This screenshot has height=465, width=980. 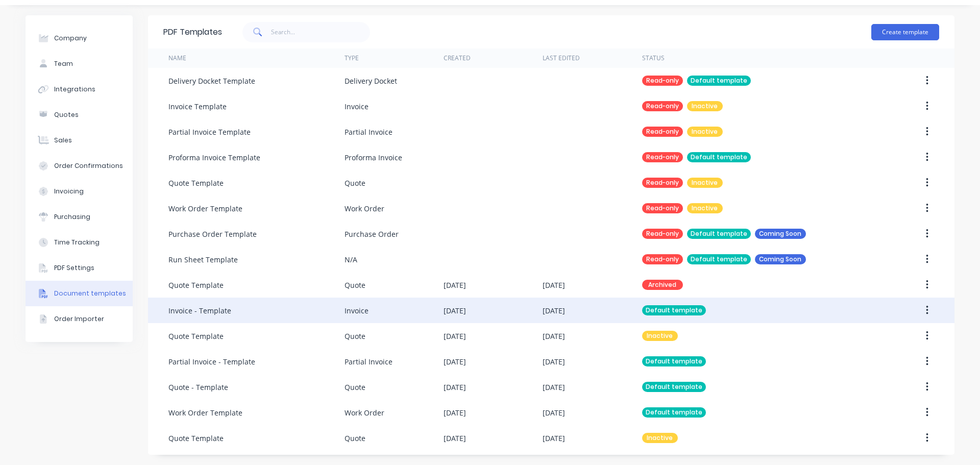 What do you see at coordinates (561, 58) in the screenshot?
I see `div: Last Edited` at bounding box center [561, 58].